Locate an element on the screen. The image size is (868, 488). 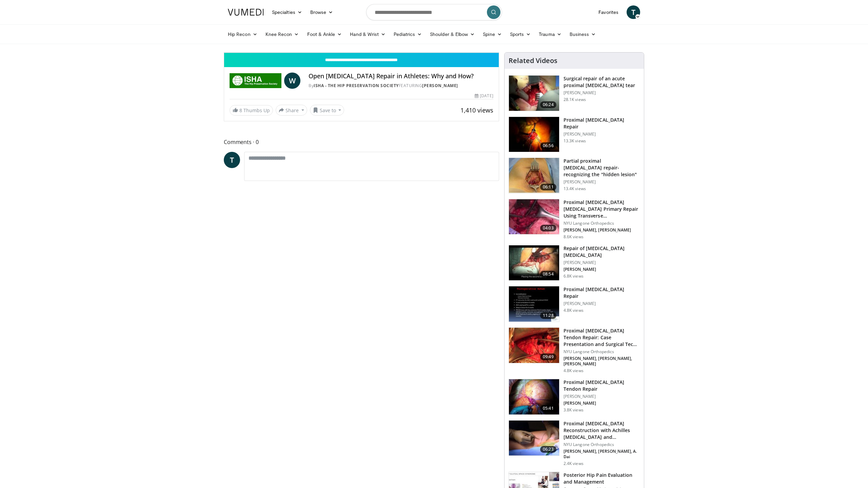
img: O0cEsGv5RdudyPNn4xMDoxOjBzMTt2bJ_2.150x105_q85_crop-smart_upscale.jpg is located at coordinates (534, 217).